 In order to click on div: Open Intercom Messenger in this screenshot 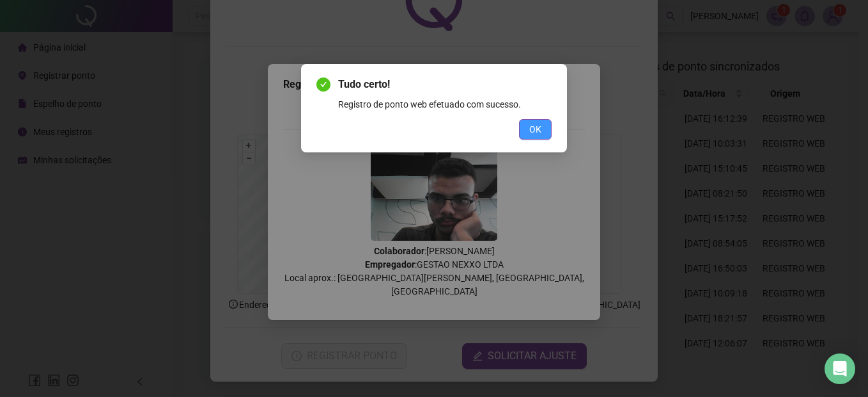, I will do `click(840, 368)`.